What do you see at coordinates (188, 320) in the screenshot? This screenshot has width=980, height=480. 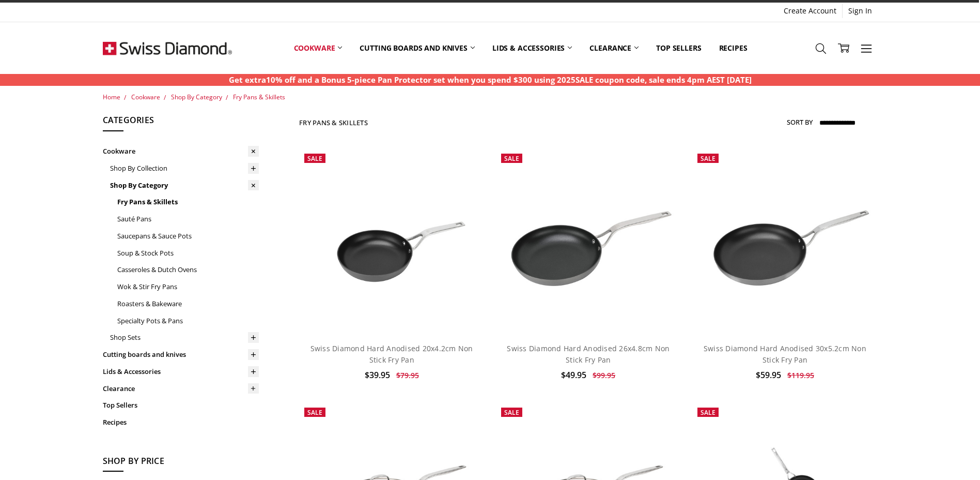 I see `a: Specialty Pots & Pans` at bounding box center [188, 320].